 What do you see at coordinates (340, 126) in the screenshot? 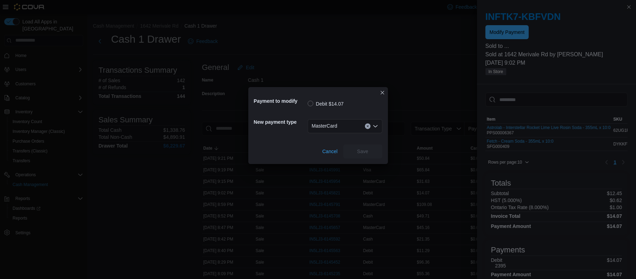
I see `input: Accessible screen reader label` at bounding box center [340, 126].